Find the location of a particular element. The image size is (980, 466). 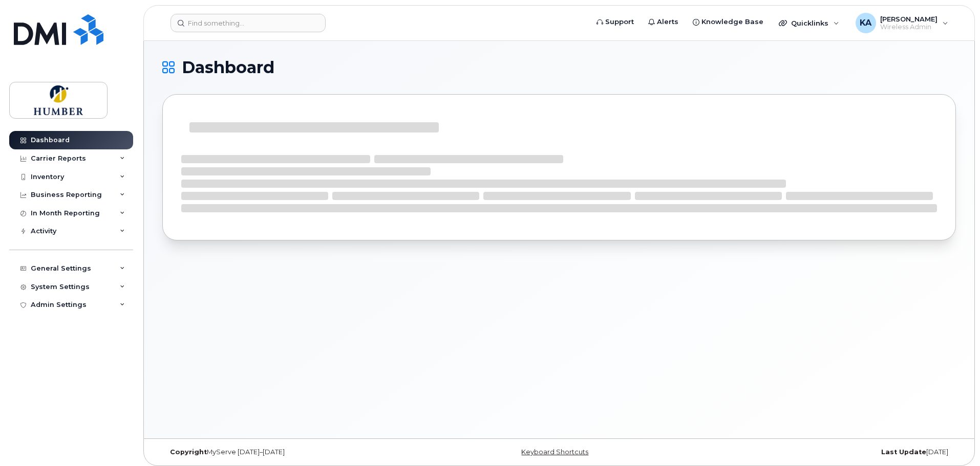

strong: Last Update is located at coordinates (904, 452).